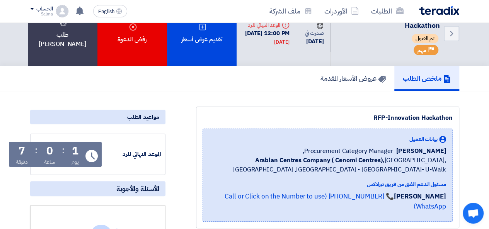  What do you see at coordinates (313, 29) in the screenshot?
I see `div: صدرت في` at bounding box center [313, 29].